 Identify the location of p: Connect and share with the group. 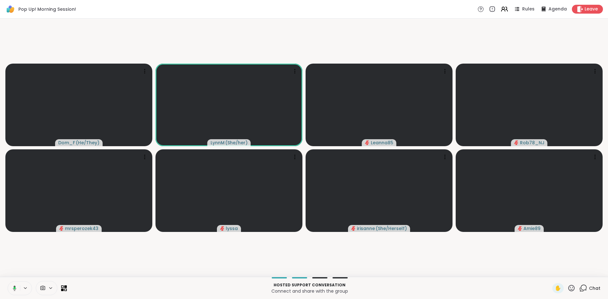
(309, 291).